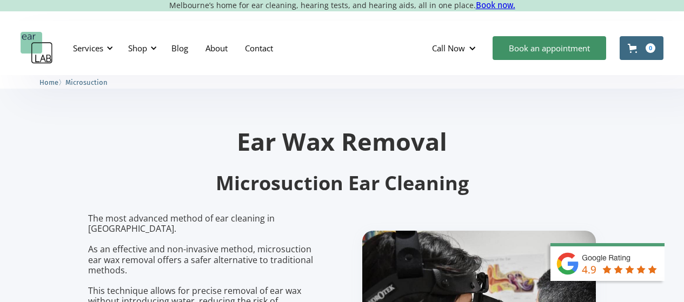 Image resolution: width=684 pixels, height=302 pixels. Describe the element at coordinates (49, 82) in the screenshot. I see `a: Home` at that location.